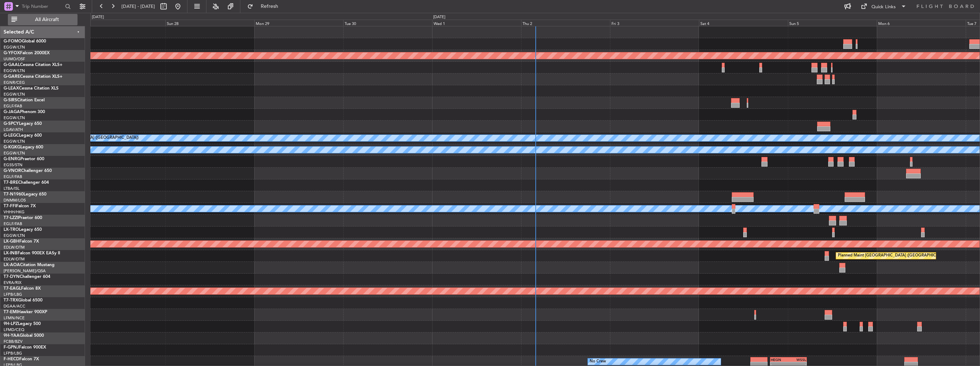 The width and height of the screenshot is (980, 366). What do you see at coordinates (121, 23) in the screenshot?
I see `div: Sat 27` at bounding box center [121, 23].